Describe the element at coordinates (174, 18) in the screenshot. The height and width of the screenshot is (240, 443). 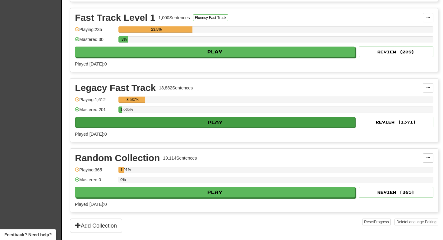
I see `div: 1,000 Sentences` at that location.